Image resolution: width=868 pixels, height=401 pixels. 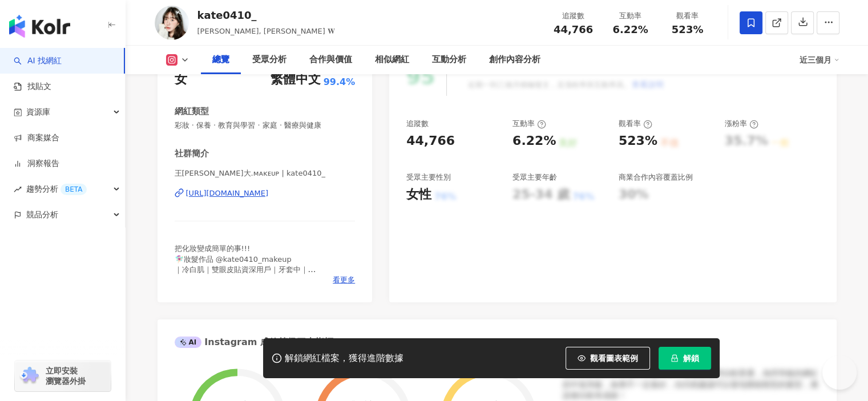 I want to click on a: 商案媒合, so click(x=36, y=138).